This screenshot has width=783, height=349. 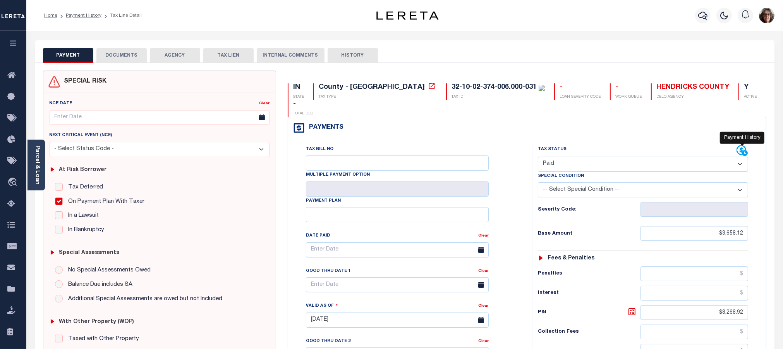 I want to click on p: STATE, so click(x=299, y=97).